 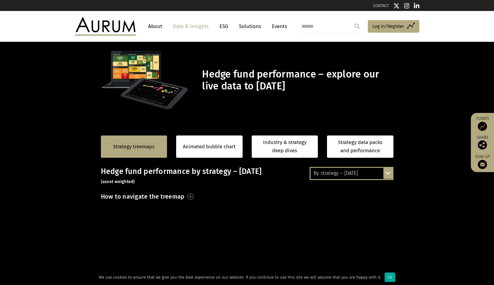 What do you see at coordinates (483, 142) in the screenshot?
I see `div: Share` at bounding box center [483, 142].